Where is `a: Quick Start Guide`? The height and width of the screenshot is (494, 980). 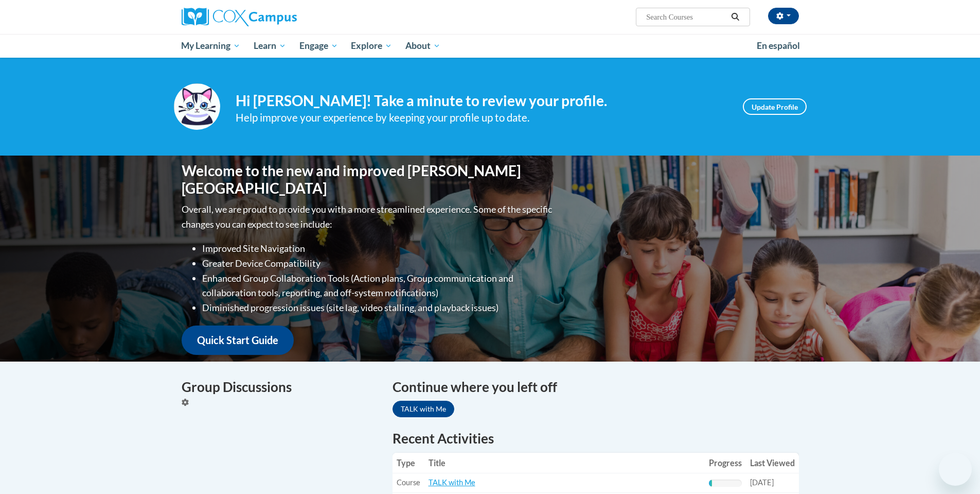 a: Quick Start Guide is located at coordinates (238, 340).